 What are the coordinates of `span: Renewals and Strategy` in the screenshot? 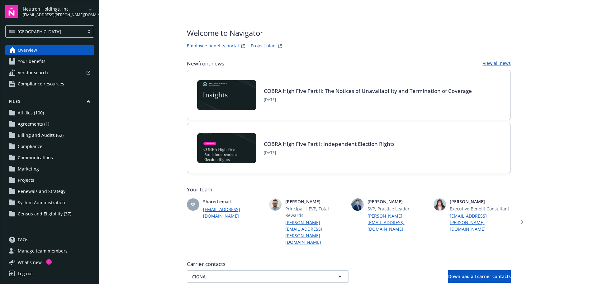 It's located at (41, 191).